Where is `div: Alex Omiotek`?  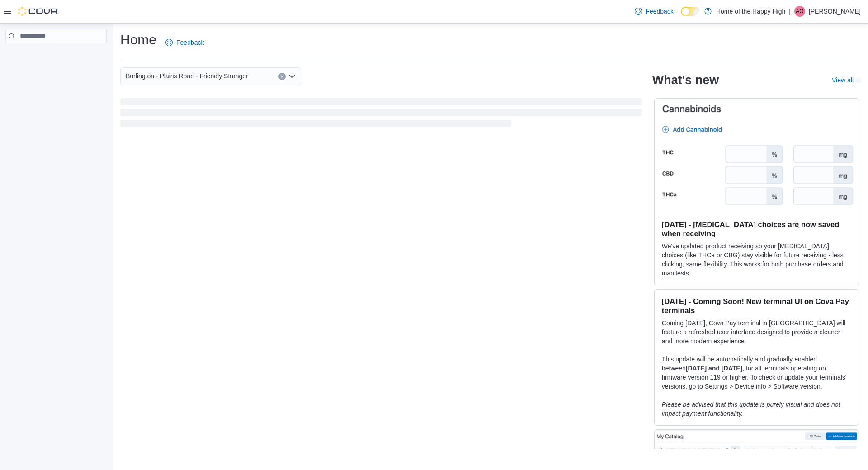 div: Alex Omiotek is located at coordinates (800, 11).